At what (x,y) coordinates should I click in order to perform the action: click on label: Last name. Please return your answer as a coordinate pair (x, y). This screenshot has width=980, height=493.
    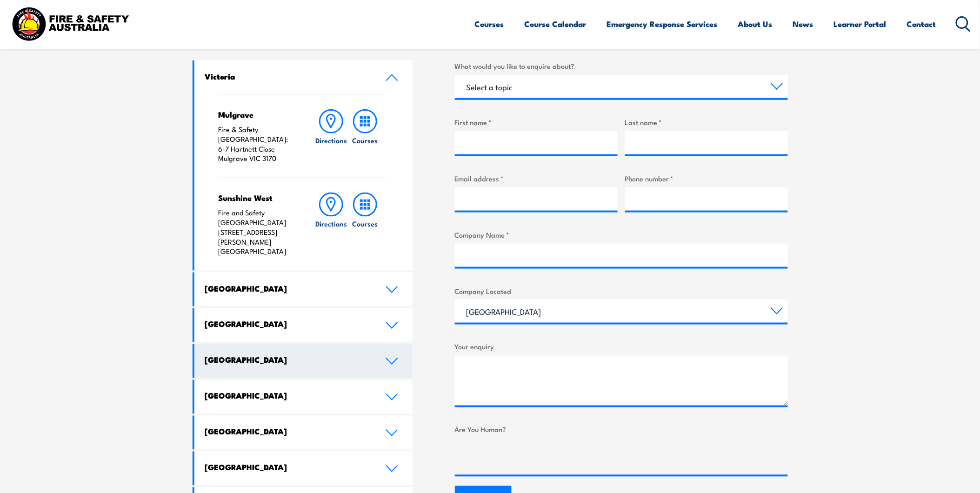
    Looking at the image, I should click on (707, 122).